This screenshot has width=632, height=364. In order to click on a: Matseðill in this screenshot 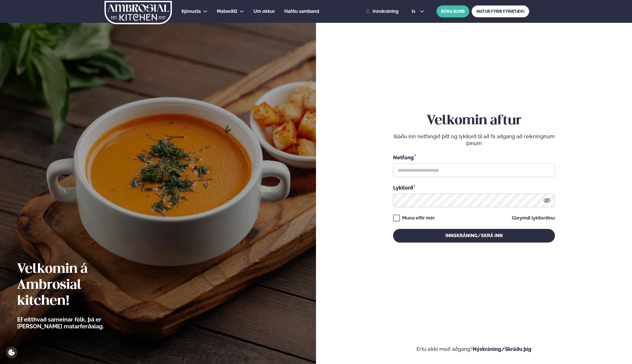, I will do `click(227, 11)`.